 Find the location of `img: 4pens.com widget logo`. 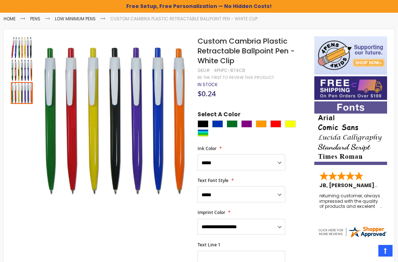

img: 4pens.com widget logo is located at coordinates (352, 232).